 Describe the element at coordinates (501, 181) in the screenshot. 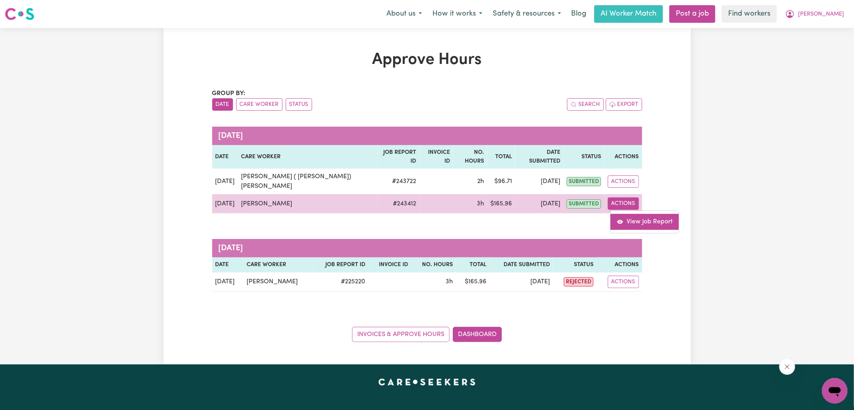

I see `td: $ 96.71` at that location.